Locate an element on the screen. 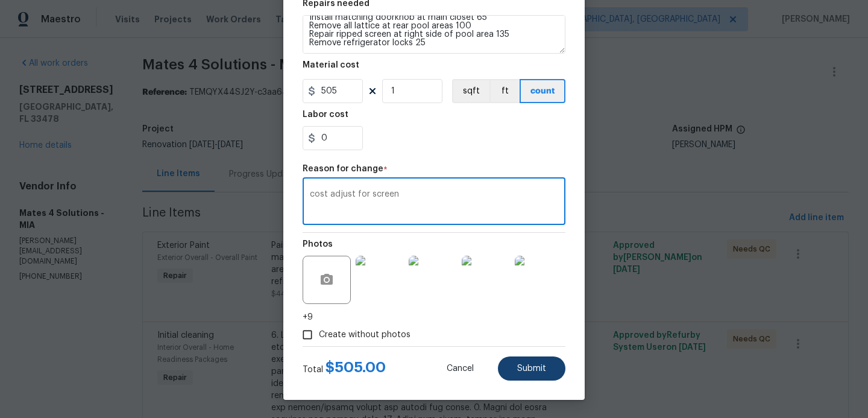 This screenshot has height=418, width=868. button: Submit is located at coordinates (532, 368).